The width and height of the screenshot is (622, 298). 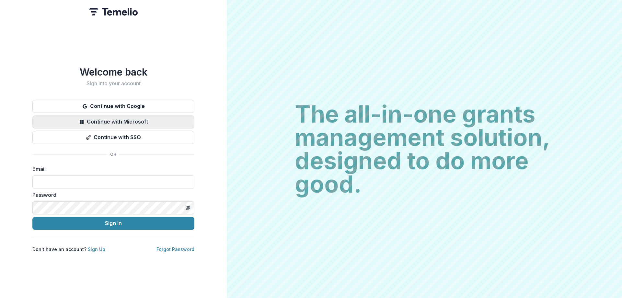 What do you see at coordinates (69, 249) in the screenshot?
I see `p: Don't have an account?` at bounding box center [69, 249].